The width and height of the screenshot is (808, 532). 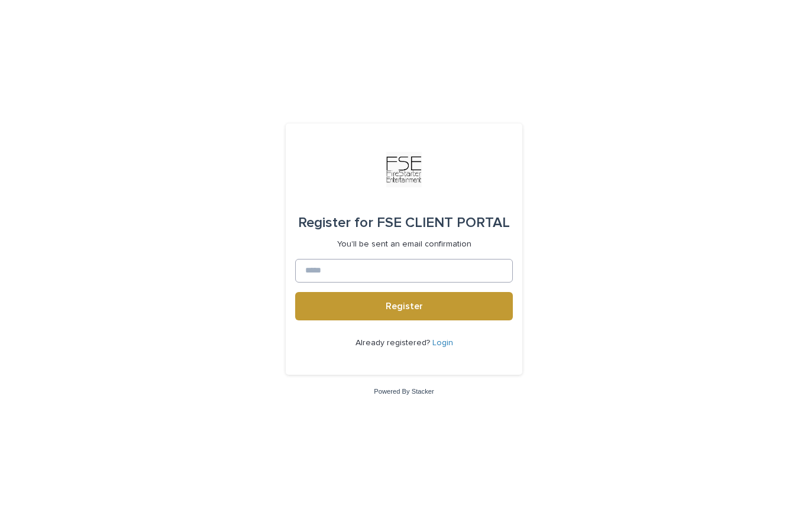 I want to click on span: Already registered?, so click(x=394, y=343).